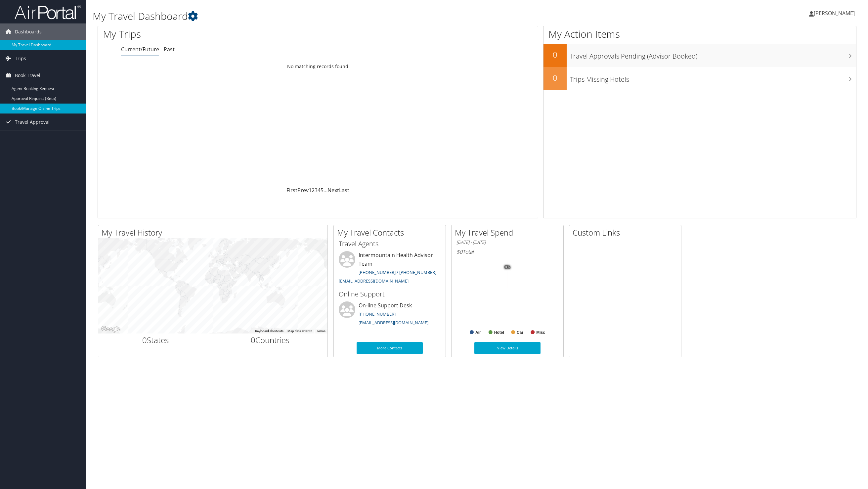 The height and width of the screenshot is (489, 868). Describe the element at coordinates (540, 332) in the screenshot. I see `text: Misc` at that location.